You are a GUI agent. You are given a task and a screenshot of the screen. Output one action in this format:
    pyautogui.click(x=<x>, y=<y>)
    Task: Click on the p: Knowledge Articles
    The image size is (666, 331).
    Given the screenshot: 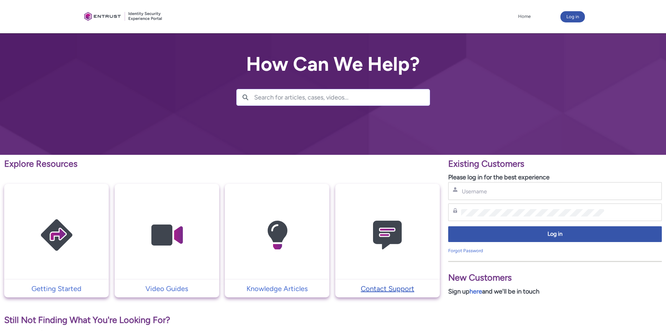 What is the action you would take?
    pyautogui.click(x=277, y=288)
    